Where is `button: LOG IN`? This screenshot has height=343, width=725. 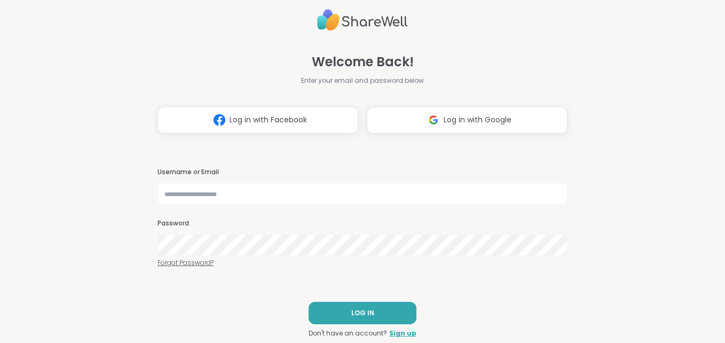 button: LOG IN is located at coordinates (362, 313).